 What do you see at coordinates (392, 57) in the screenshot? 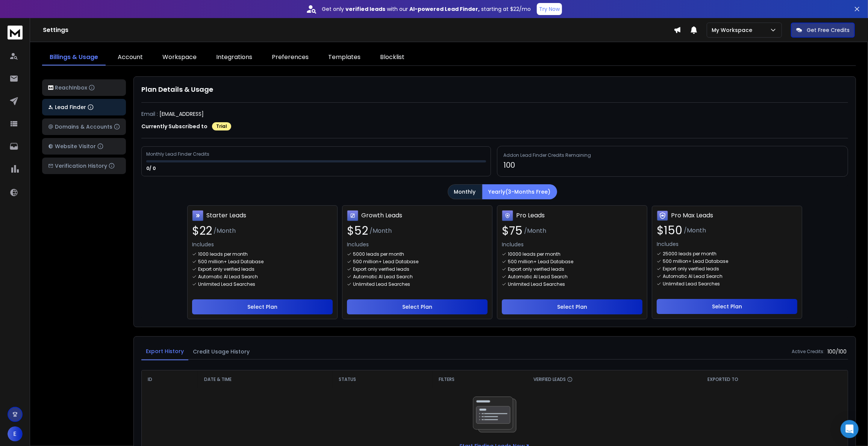
I see `a: Blocklist` at bounding box center [392, 57].